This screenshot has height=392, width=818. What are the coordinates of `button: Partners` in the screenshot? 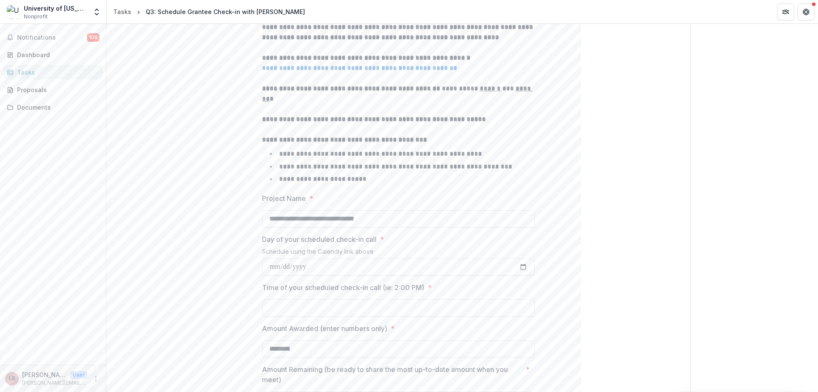 It's located at (786, 12).